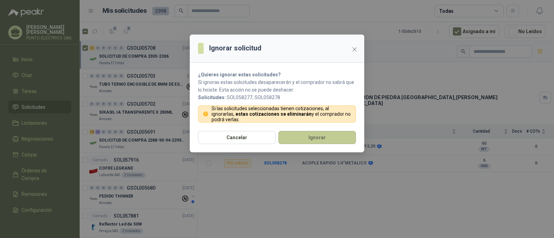 The width and height of the screenshot is (554, 238). Describe the element at coordinates (273, 114) in the screenshot. I see `strong: estas cotizaciones se eliminarán` at that location.